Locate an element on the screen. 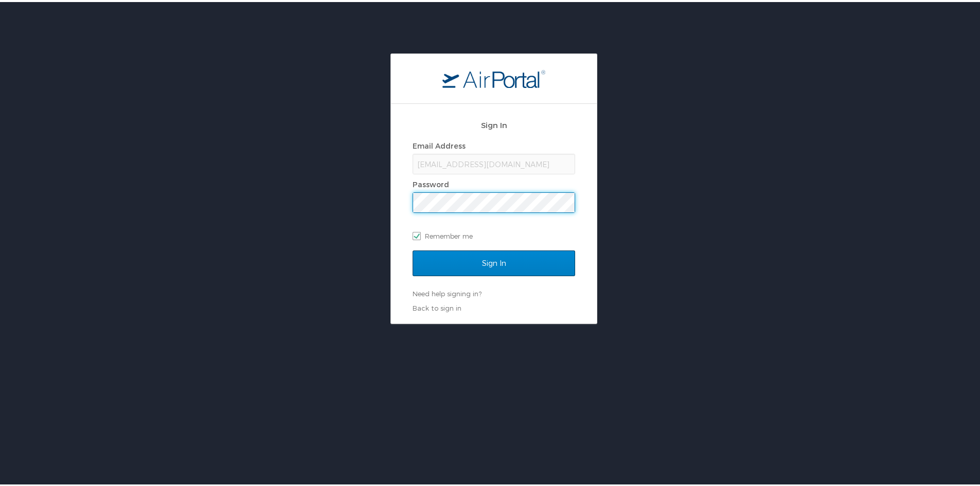  label: Remember me is located at coordinates (494, 234).